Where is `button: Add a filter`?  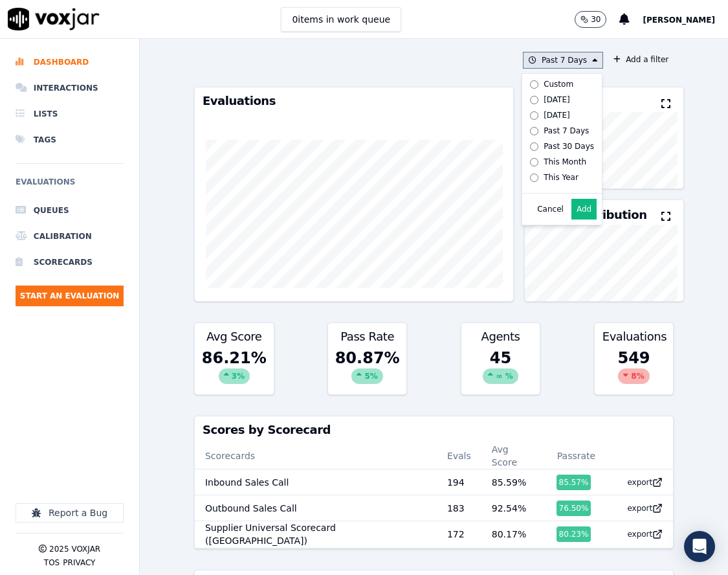
button: Add a filter is located at coordinates (641, 60).